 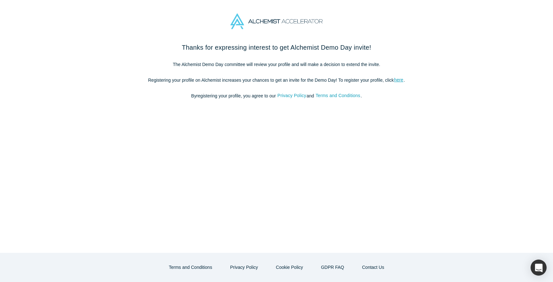 I want to click on a: GDPR FAQ, so click(x=333, y=267).